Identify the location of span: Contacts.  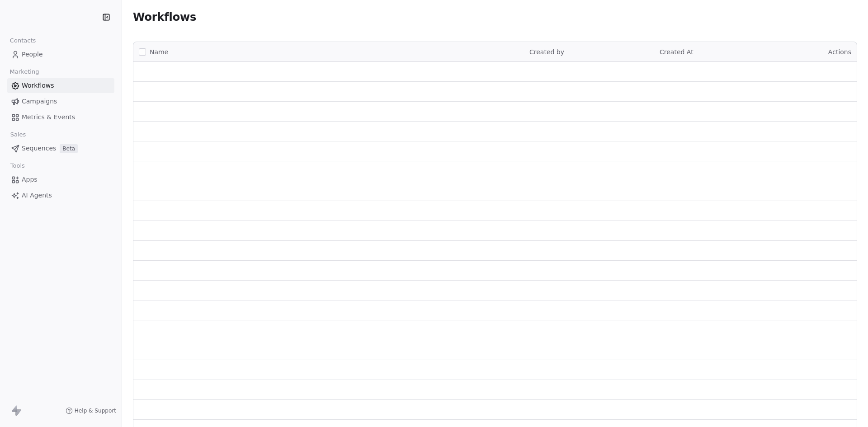
(23, 41).